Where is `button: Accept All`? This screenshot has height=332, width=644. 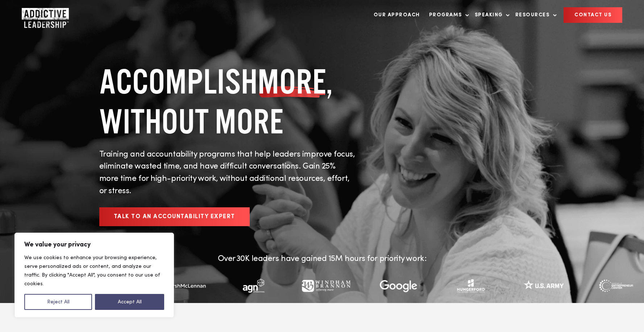
button: Accept All is located at coordinates (129, 302).